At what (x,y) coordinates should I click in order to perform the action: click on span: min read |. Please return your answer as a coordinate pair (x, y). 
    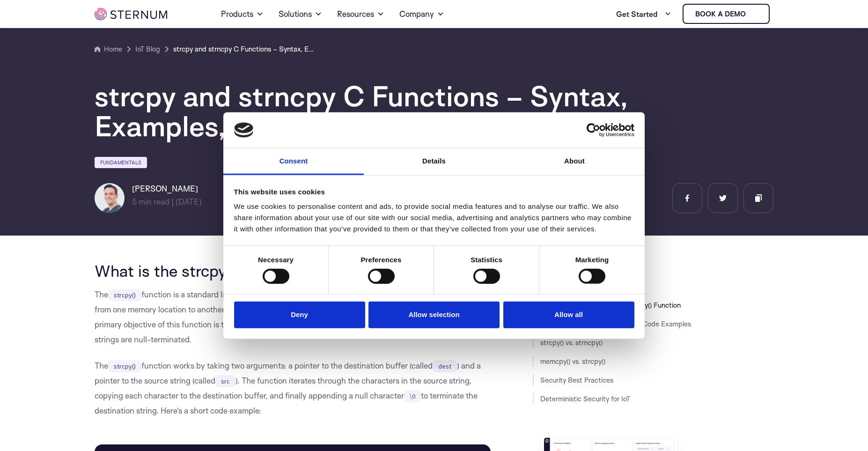
    Looking at the image, I should click on (153, 202).